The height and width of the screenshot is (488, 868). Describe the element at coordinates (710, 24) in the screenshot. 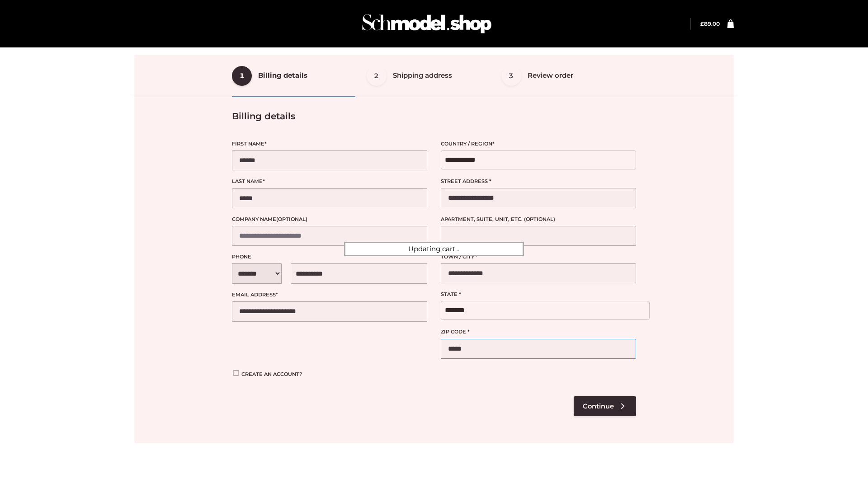

I see `a: £89.00` at that location.